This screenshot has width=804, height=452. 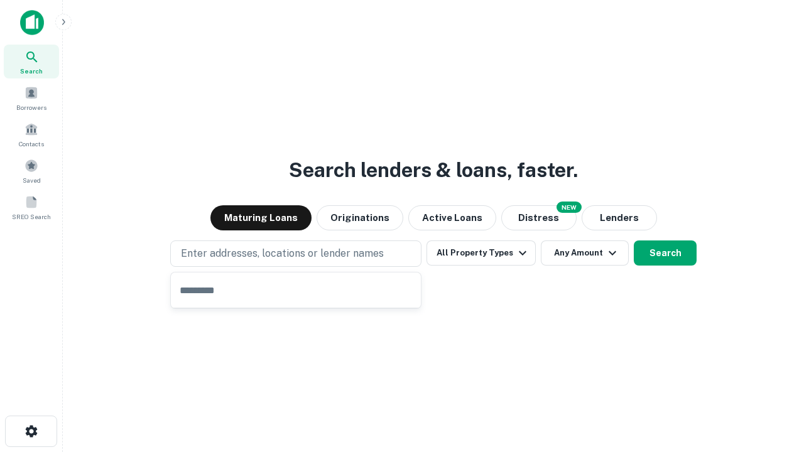 I want to click on a: SREO Search, so click(x=31, y=207).